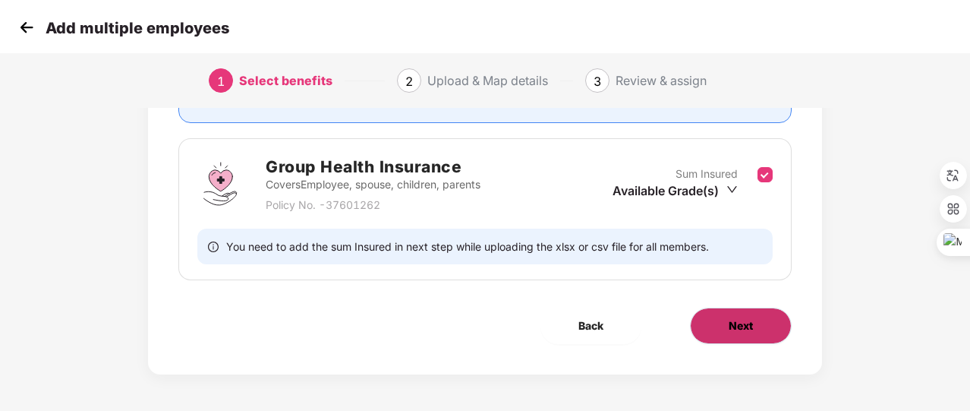 This screenshot has width=970, height=411. I want to click on p: Sum Insured, so click(706, 174).